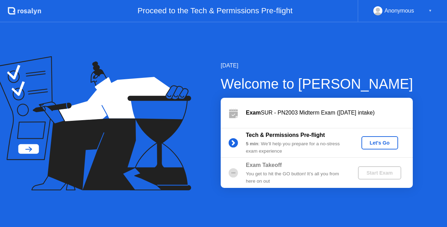 The width and height of the screenshot is (447, 227). What do you see at coordinates (380, 143) in the screenshot?
I see `div: Let's Go` at bounding box center [380, 143].